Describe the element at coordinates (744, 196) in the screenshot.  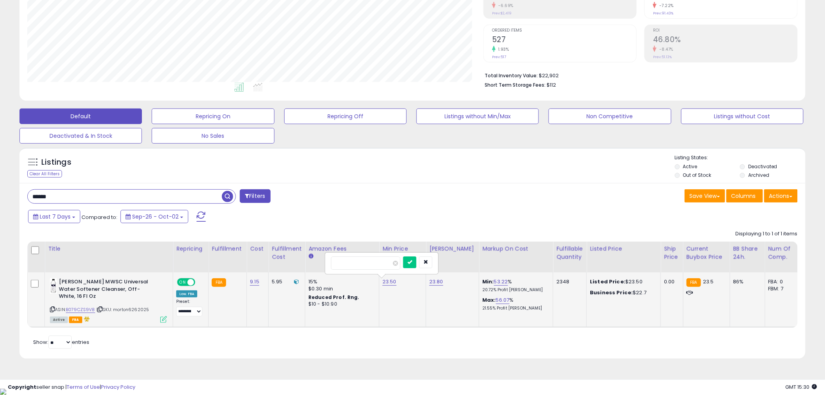
I see `span: Columns` at that location.